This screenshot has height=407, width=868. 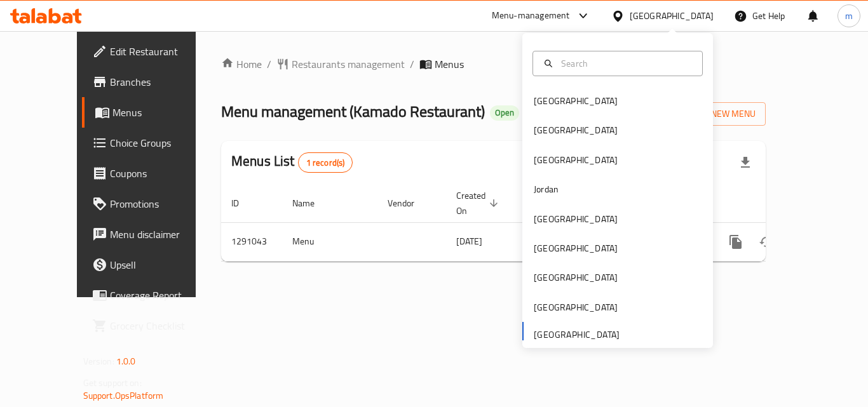 I want to click on span: Open, so click(x=505, y=112).